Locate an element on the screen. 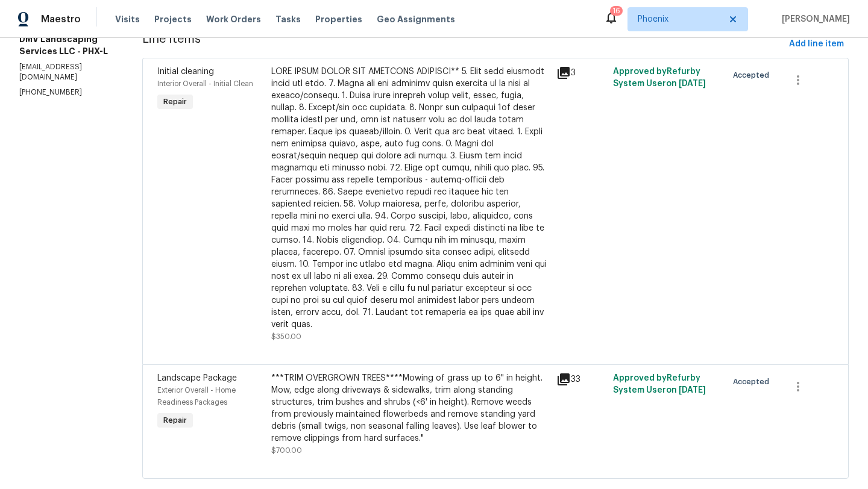  span: Landscape Package is located at coordinates (197, 378).